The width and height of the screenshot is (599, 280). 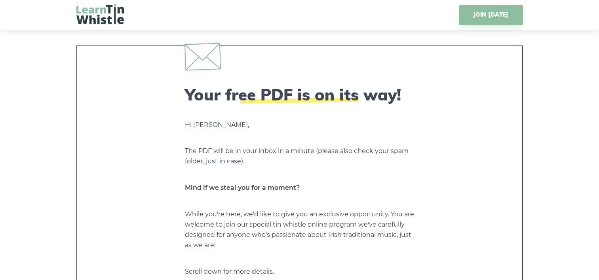 What do you see at coordinates (300, 156) in the screenshot?
I see `p: The PDF will be in your inbox in a minute (please also check your spam folder, just in case).` at bounding box center [300, 156].